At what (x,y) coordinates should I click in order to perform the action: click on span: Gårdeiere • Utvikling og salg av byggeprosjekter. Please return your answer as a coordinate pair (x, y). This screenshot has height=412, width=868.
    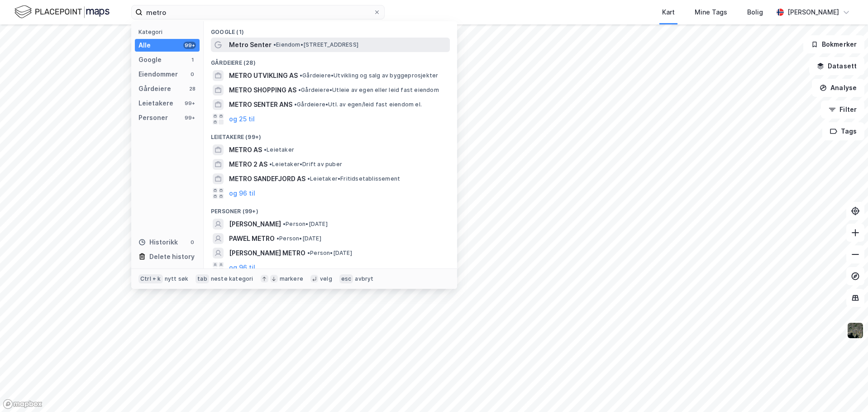
    Looking at the image, I should click on (369, 76).